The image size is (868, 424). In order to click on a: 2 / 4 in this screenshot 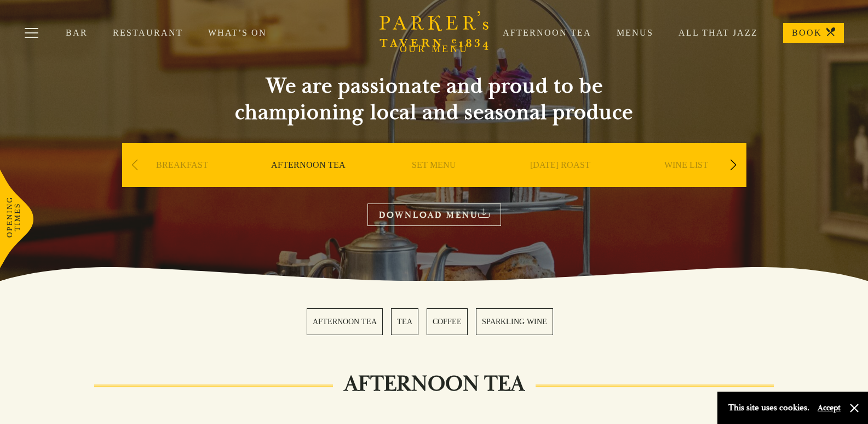, I will do `click(405, 321)`.